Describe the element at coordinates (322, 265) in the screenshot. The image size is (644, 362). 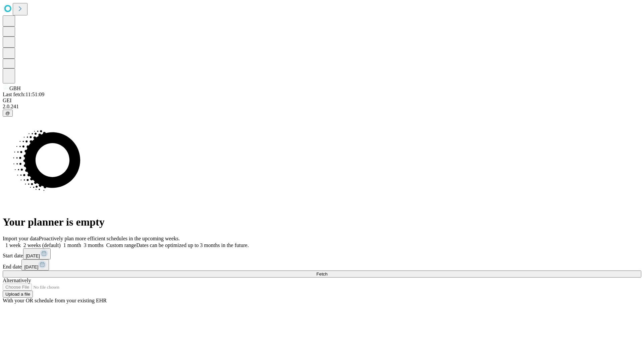
I see `div: End date` at that location.